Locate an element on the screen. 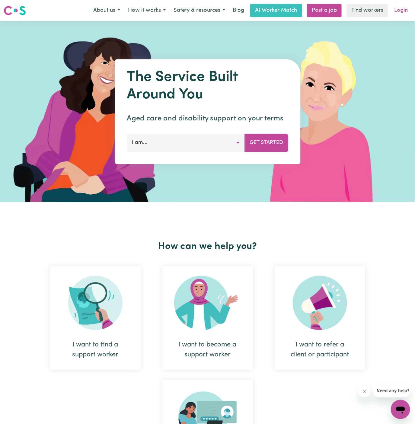 The width and height of the screenshot is (415, 424). a: Find workers is located at coordinates (367, 11).